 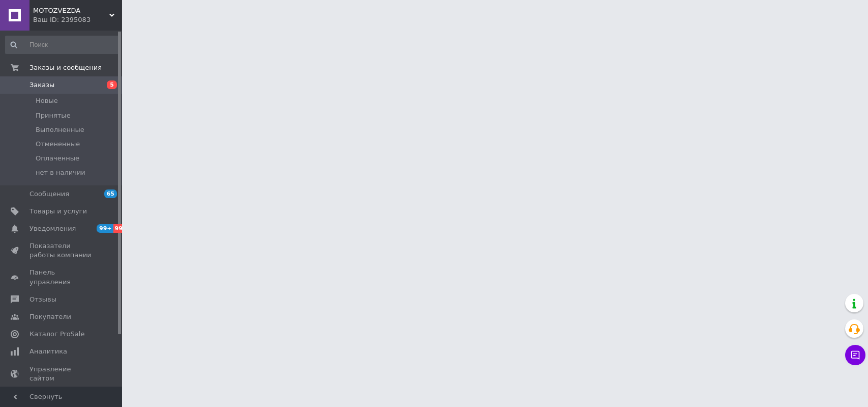 I want to click on span: Заказы и сообщения, so click(x=66, y=68).